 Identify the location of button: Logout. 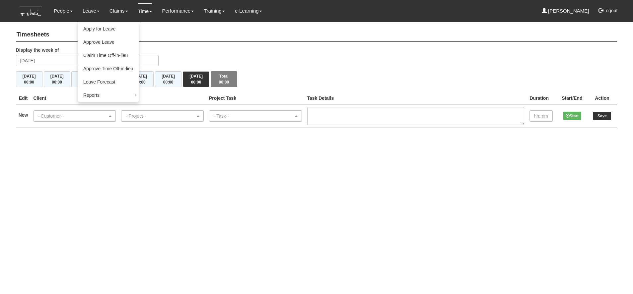
(608, 11).